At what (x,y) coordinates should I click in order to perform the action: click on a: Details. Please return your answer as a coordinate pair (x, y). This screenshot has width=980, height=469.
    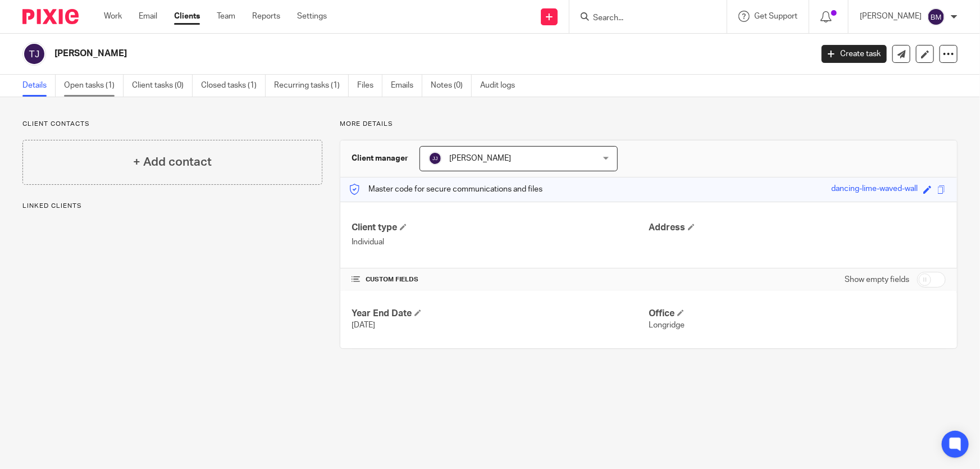
    Looking at the image, I should click on (39, 85).